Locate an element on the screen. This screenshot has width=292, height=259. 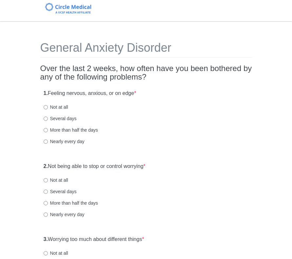
strong: 2. is located at coordinates (46, 166).